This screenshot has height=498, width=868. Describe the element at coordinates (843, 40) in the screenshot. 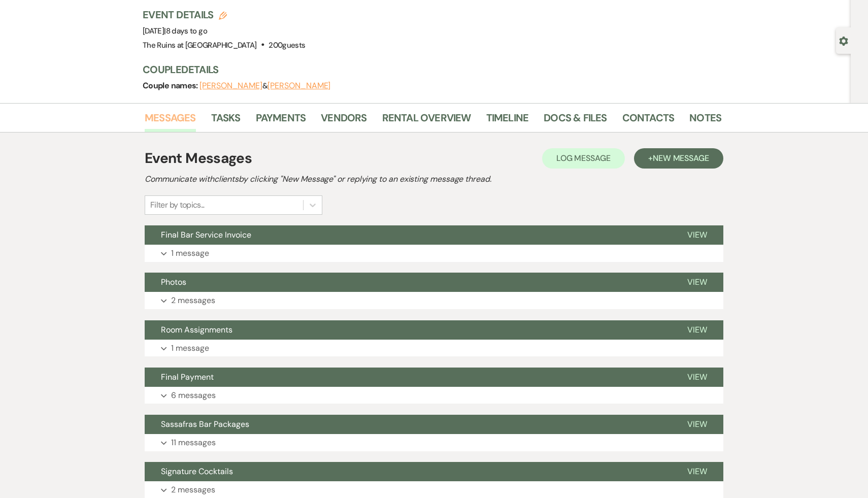

I see `button: Open lead details` at that location.